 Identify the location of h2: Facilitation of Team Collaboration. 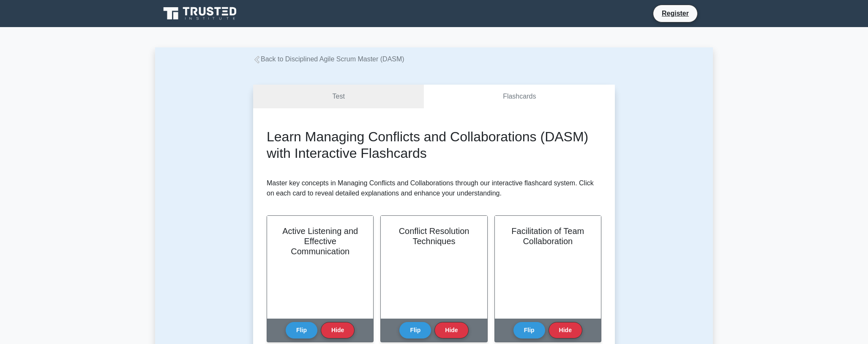
(548, 236).